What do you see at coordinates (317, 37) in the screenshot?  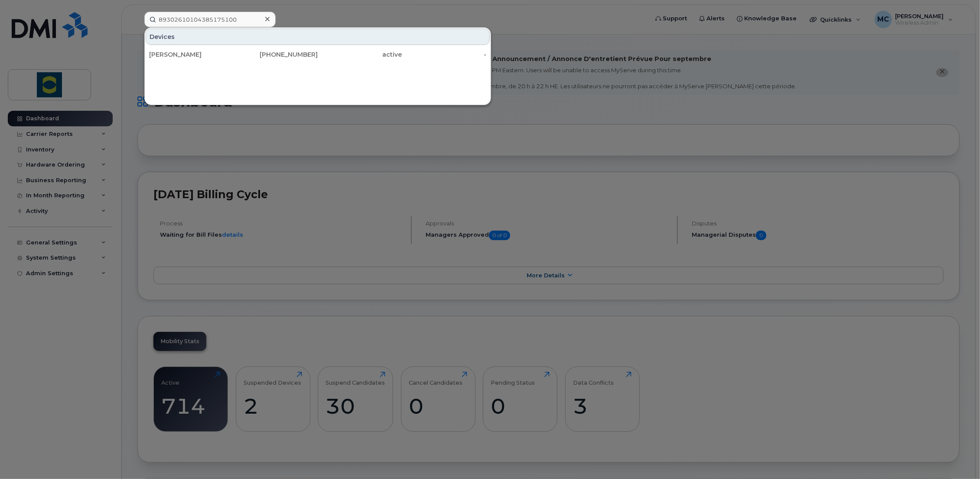 I see `div: Devices` at bounding box center [317, 37].